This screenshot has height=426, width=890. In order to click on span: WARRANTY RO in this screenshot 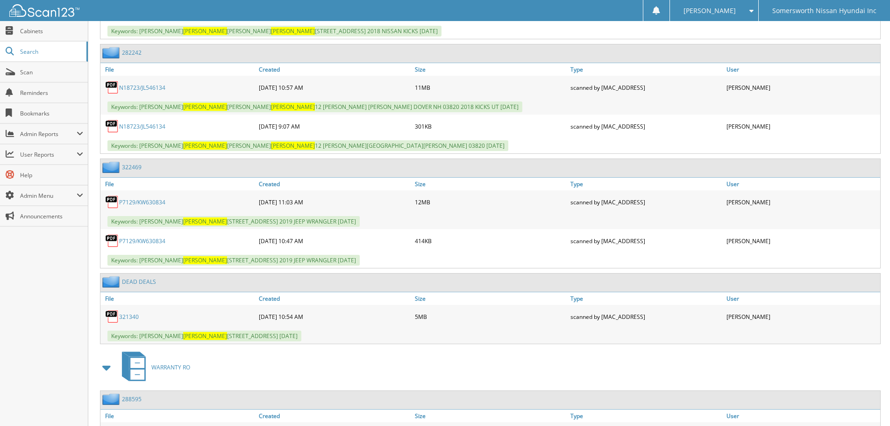, I will do `click(171, 367)`.